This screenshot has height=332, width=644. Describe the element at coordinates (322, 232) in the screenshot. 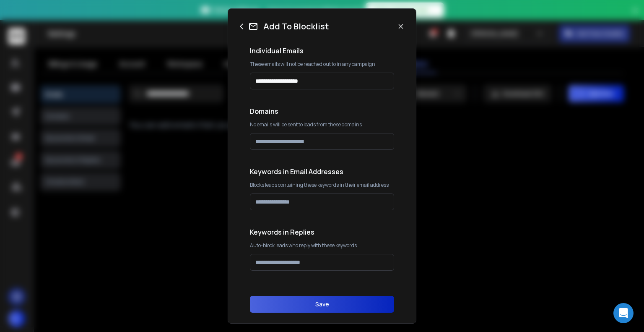

I see `h1: Keywords in Replies` at that location.